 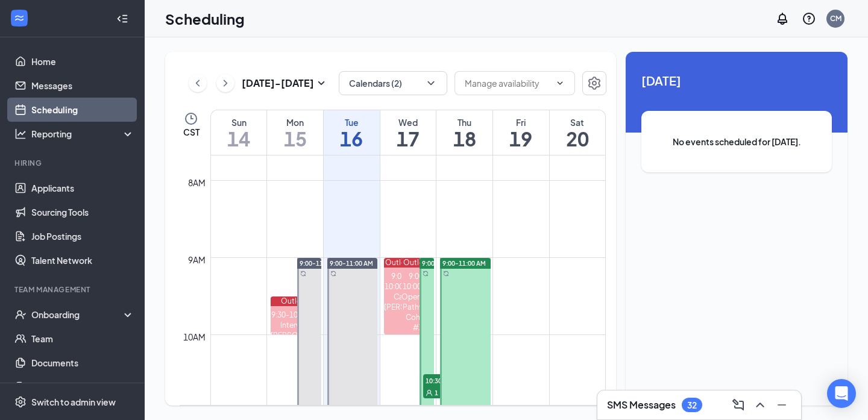 I want to click on div: CM, so click(x=835, y=18).